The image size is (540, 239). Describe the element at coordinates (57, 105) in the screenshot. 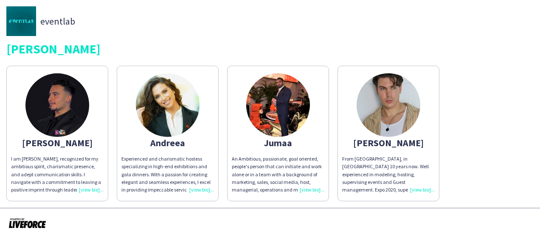

I see `img: thumb-68a5c672616e3.jpeg` at that location.